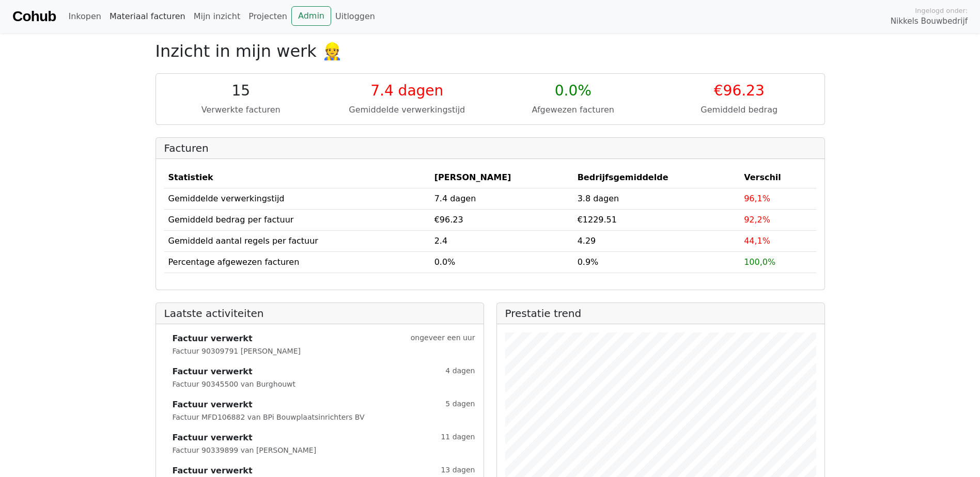  What do you see at coordinates (297, 262) in the screenshot?
I see `td: Percentage afgewezen facturen` at bounding box center [297, 262].